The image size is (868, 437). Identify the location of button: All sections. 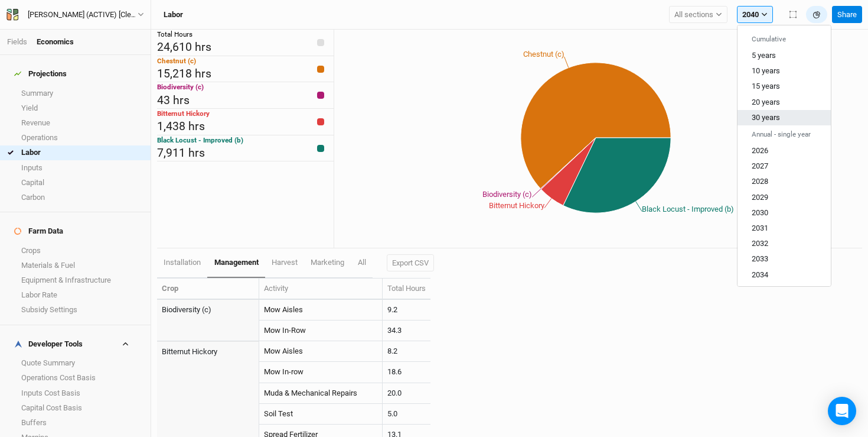
(698, 14).